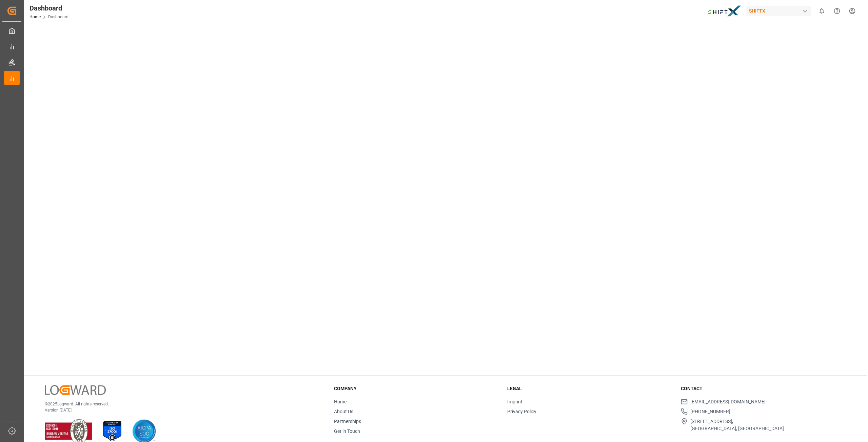 This screenshot has height=442, width=868. Describe the element at coordinates (780, 11) in the screenshot. I see `button: SHIFTX` at that location.